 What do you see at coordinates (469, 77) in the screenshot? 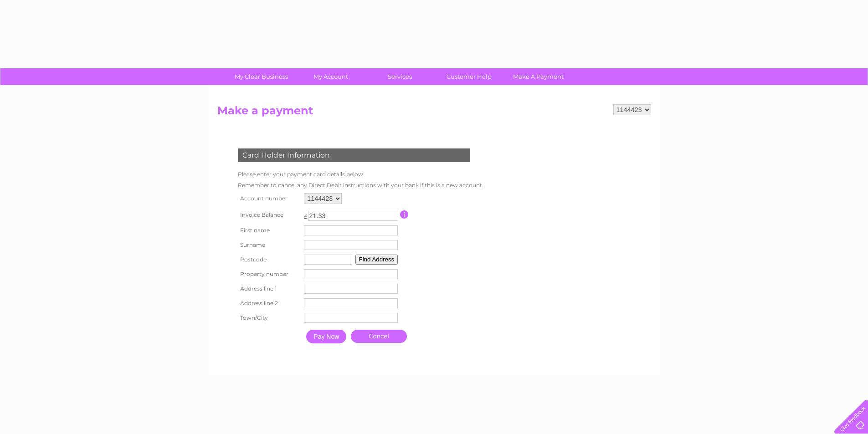
I see `a: Customer Help` at bounding box center [469, 77].